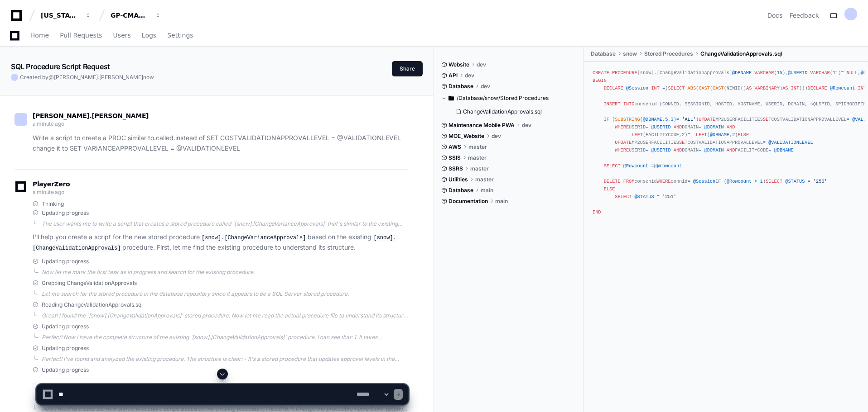  Describe the element at coordinates (122, 35) in the screenshot. I see `span: Users` at that location.